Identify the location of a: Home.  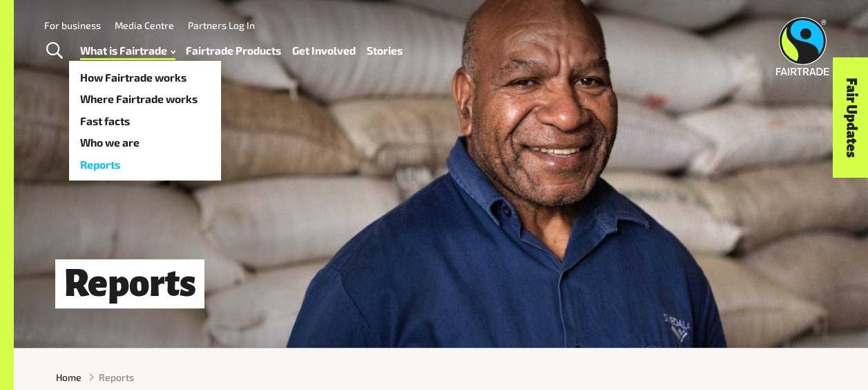
(68, 376).